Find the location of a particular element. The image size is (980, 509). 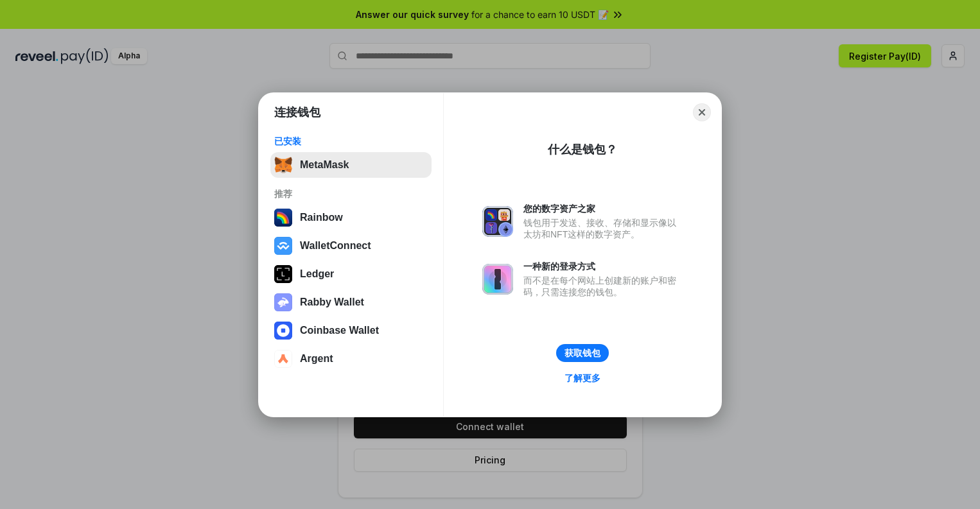

a: 了解更多 is located at coordinates (583, 378).